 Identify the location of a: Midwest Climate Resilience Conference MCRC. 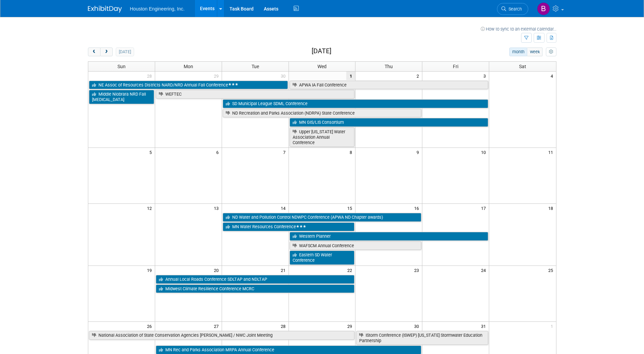
(255, 289).